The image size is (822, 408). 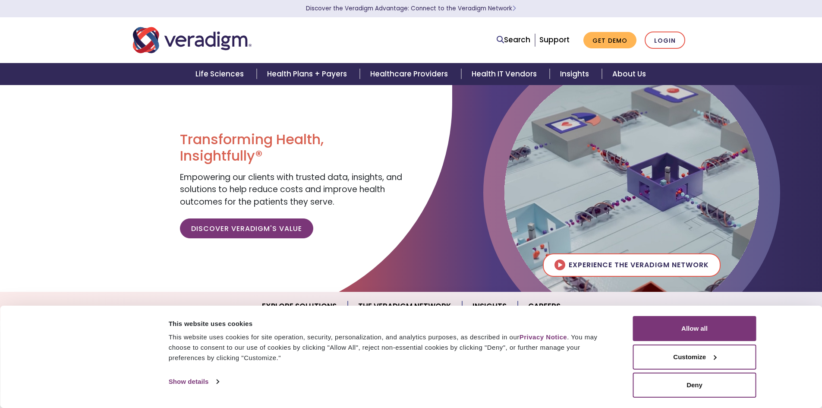 I want to click on img: Veradigm logo, so click(x=192, y=40).